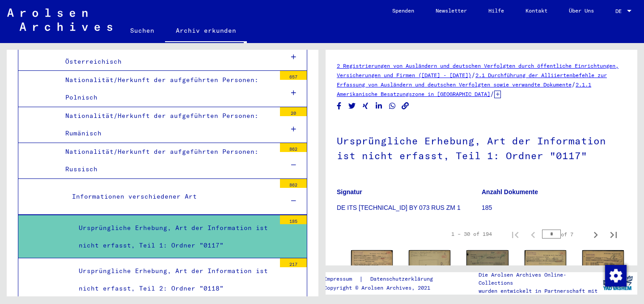 Image resolution: width=644 pixels, height=304 pixels. Describe the element at coordinates (339, 106) in the screenshot. I see `button: Share on Facebook` at that location.